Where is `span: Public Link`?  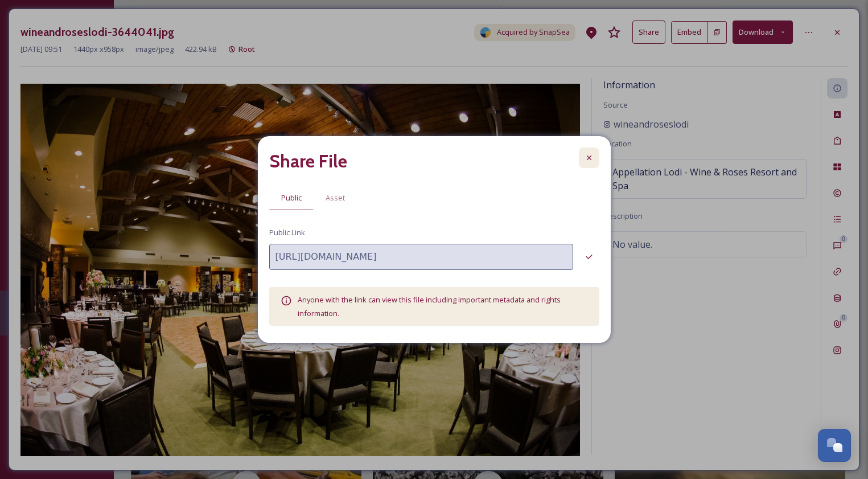
span: Public Link is located at coordinates (287, 233).